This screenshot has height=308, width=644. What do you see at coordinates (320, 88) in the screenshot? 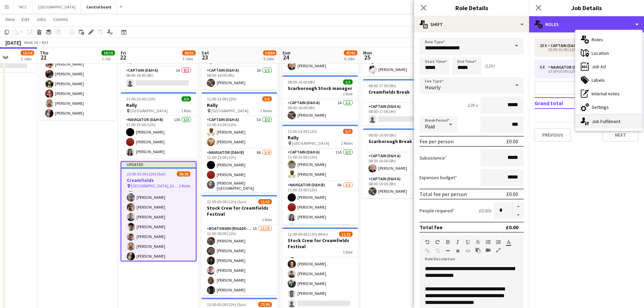
I see `h3: Scarborough Stock manager` at bounding box center [320, 88].